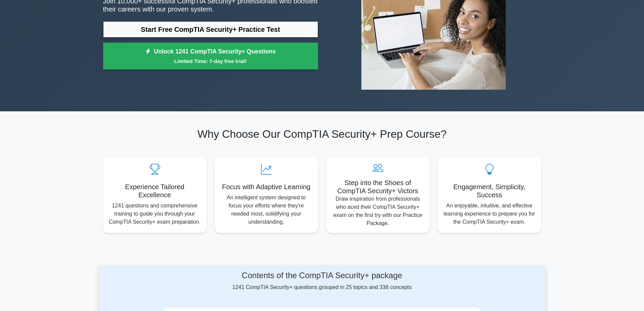  I want to click on h2: Why Choose Our CompTIA Security+ Prep Course?, so click(322, 134).